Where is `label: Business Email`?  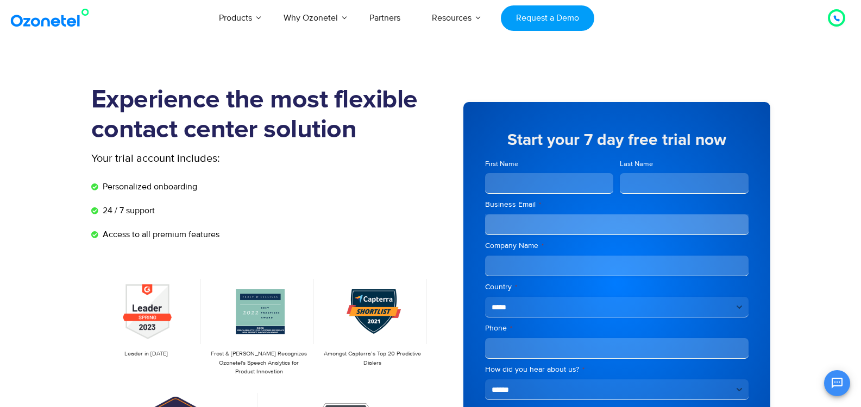
label: Business Email is located at coordinates (617, 205).